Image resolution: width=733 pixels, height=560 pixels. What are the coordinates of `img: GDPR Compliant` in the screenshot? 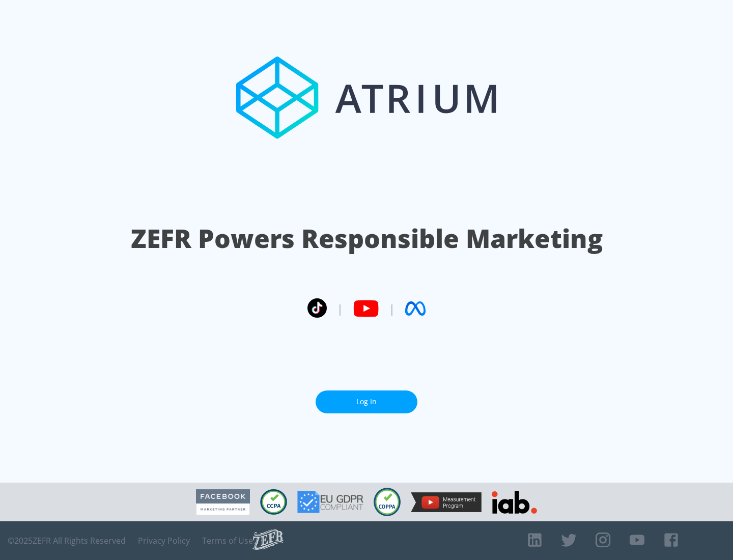 It's located at (330, 502).